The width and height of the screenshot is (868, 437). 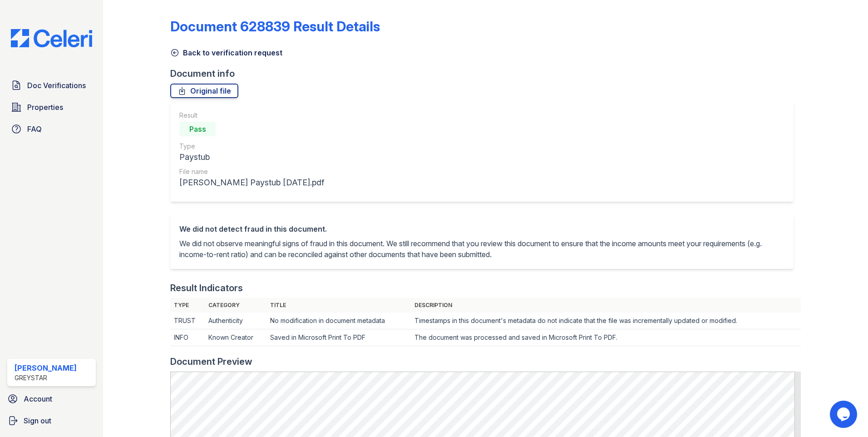 What do you see at coordinates (251, 146) in the screenshot?
I see `div: Type` at bounding box center [251, 146].